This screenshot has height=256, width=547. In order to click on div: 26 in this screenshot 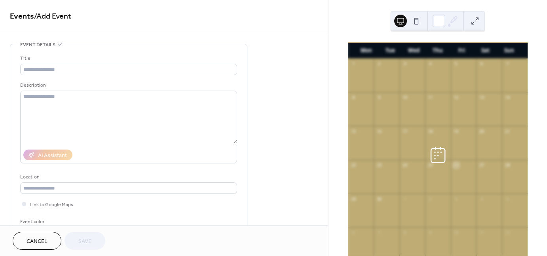, I will do `click(456, 165)`.